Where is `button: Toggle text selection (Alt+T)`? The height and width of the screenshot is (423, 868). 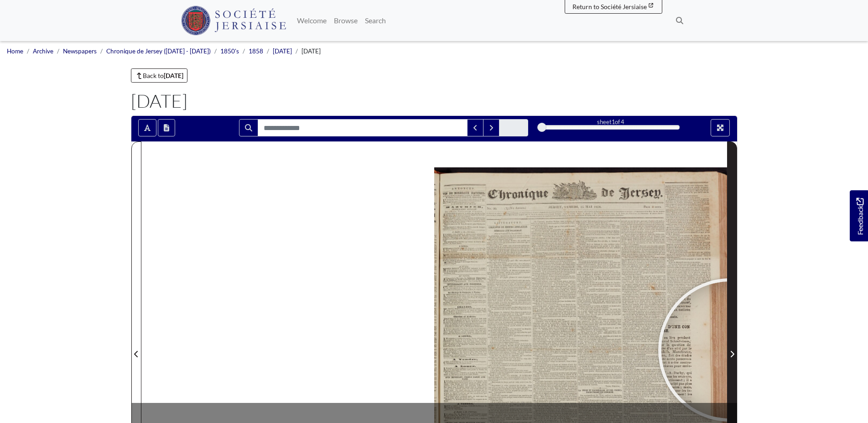
button: Toggle text selection (Alt+T) is located at coordinates (147, 128).